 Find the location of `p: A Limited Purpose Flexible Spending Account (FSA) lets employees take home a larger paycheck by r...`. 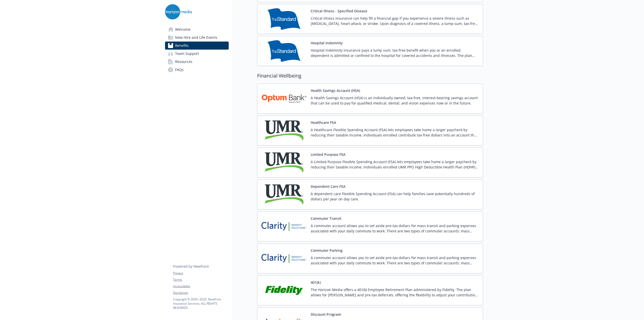

p: A Limited Purpose Flexible Spending Account (FSA) lets employees take home a larger paycheck by r... is located at coordinates (395, 165).